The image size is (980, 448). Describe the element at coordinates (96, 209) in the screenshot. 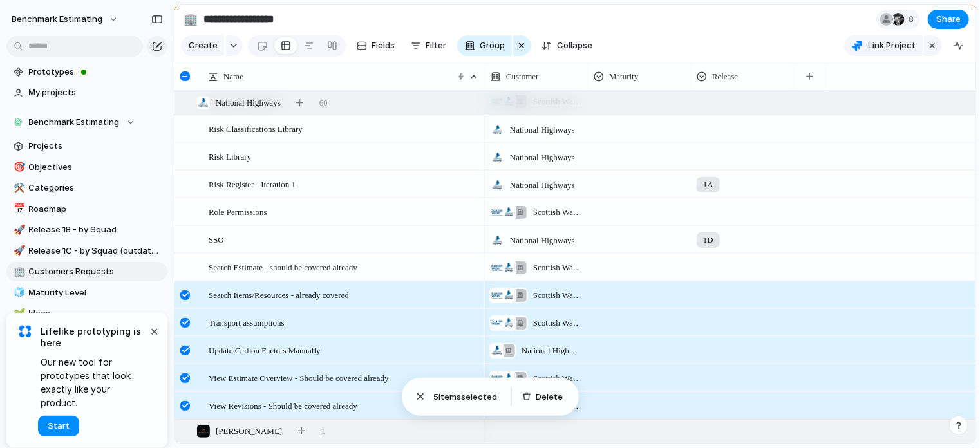

I see `span: Roadmap` at that location.